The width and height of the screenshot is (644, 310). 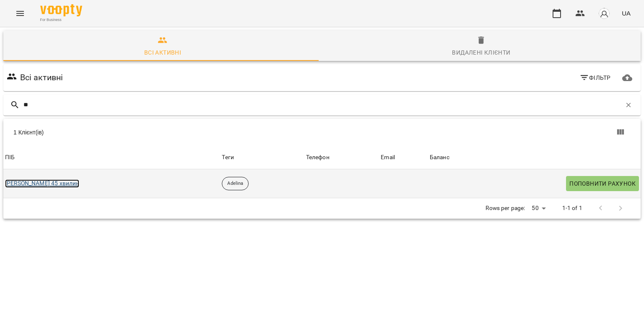 I want to click on div: 50, so click(x=539, y=208).